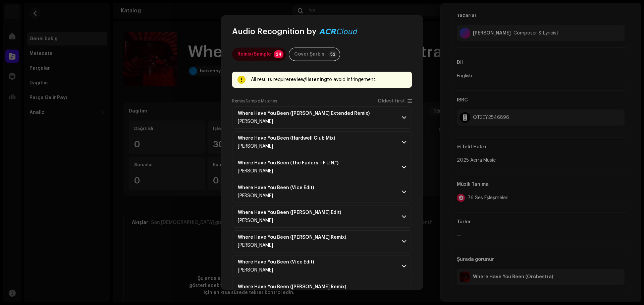 The height and width of the screenshot is (305, 644). I want to click on p-togglebutton: Oldest first, so click(395, 101).